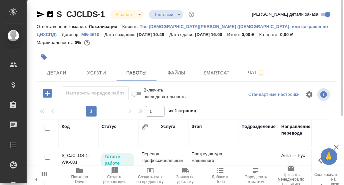  Describe the element at coordinates (44, 57) in the screenshot. I see `button: Добавить тэг` at that location.